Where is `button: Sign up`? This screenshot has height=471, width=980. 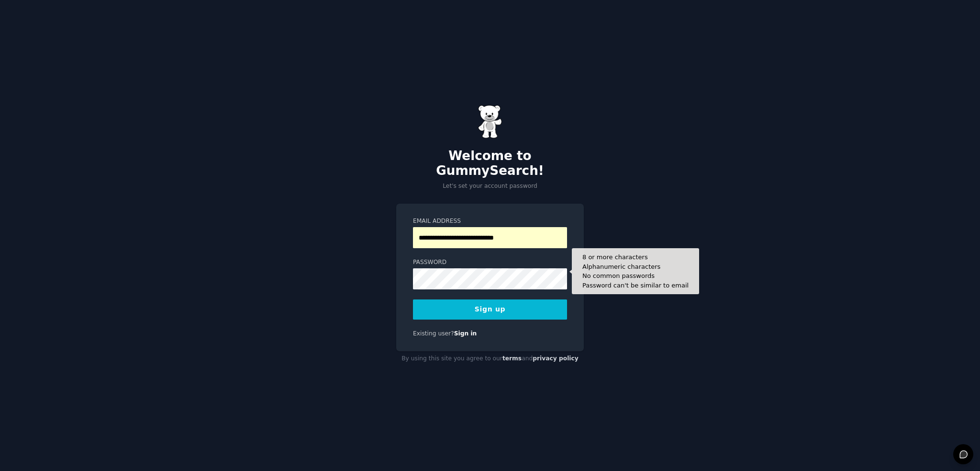 button: Sign up is located at coordinates (490, 309).